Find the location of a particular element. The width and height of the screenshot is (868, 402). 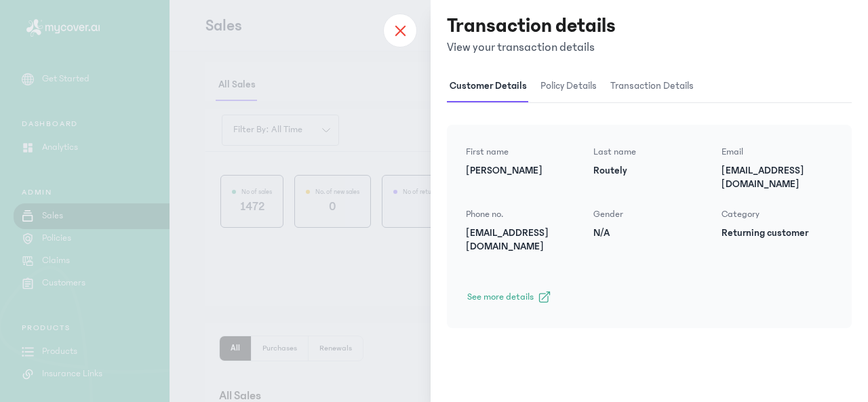

button: transaction details is located at coordinates (656, 86).